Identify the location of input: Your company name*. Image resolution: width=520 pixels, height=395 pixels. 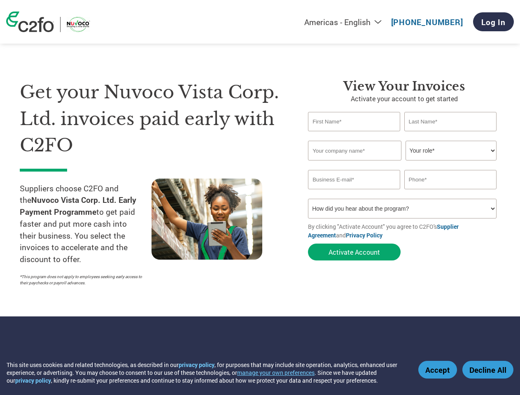
(354, 151).